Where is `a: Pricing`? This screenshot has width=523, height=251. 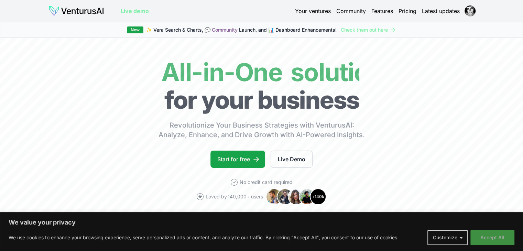 a: Pricing is located at coordinates (407, 11).